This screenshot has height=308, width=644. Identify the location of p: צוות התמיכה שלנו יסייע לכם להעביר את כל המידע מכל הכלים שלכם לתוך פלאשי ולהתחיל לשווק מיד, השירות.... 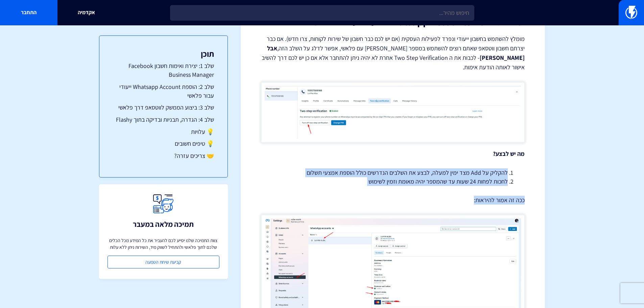
(163, 244).